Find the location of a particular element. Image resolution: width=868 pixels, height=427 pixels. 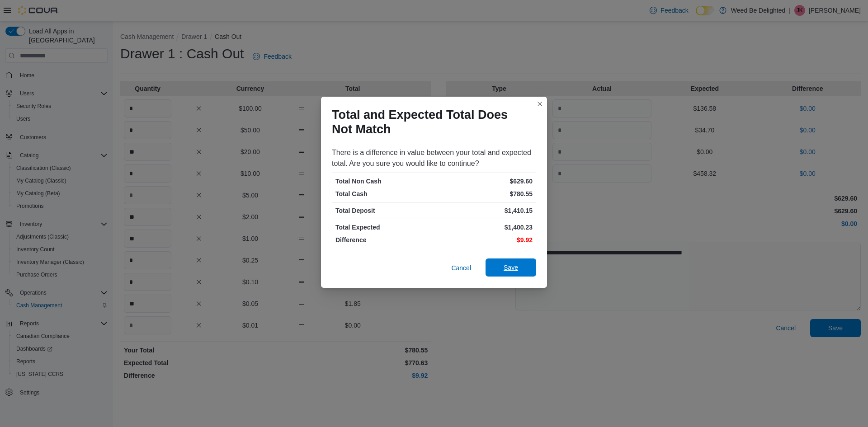

p: $780.55 is located at coordinates (484, 194).